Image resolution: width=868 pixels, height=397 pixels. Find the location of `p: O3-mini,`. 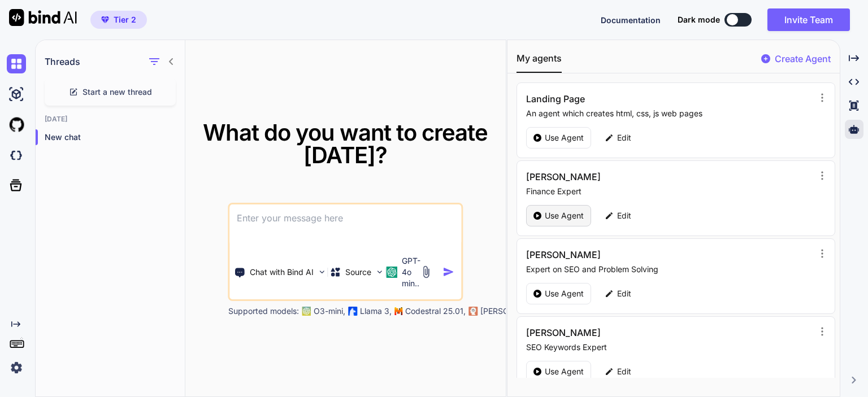

p: O3-mini, is located at coordinates (329, 311).